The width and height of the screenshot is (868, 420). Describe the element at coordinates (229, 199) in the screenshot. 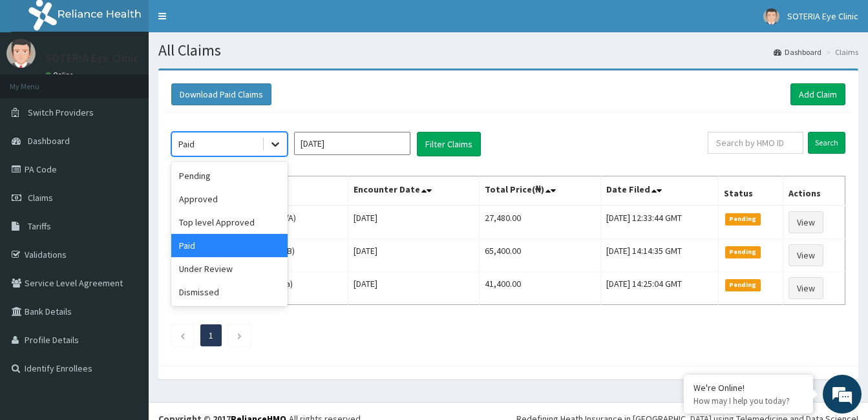

I see `div: Approved` at that location.